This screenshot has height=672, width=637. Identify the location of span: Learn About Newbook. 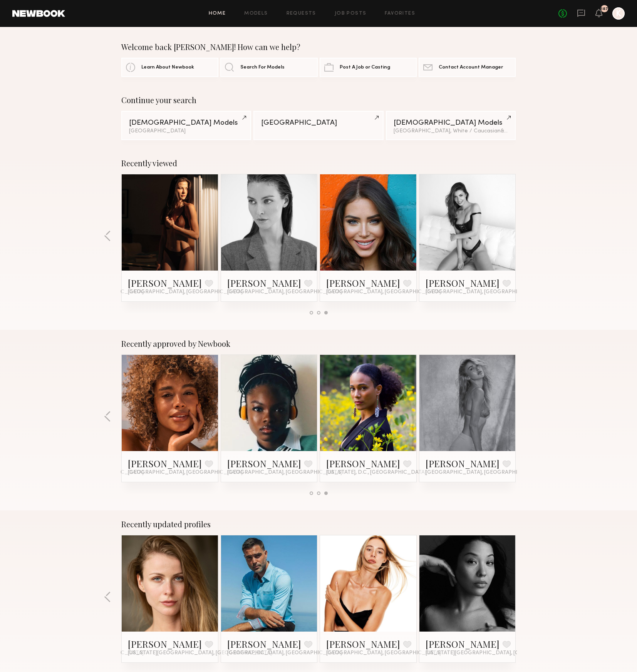
(168, 67).